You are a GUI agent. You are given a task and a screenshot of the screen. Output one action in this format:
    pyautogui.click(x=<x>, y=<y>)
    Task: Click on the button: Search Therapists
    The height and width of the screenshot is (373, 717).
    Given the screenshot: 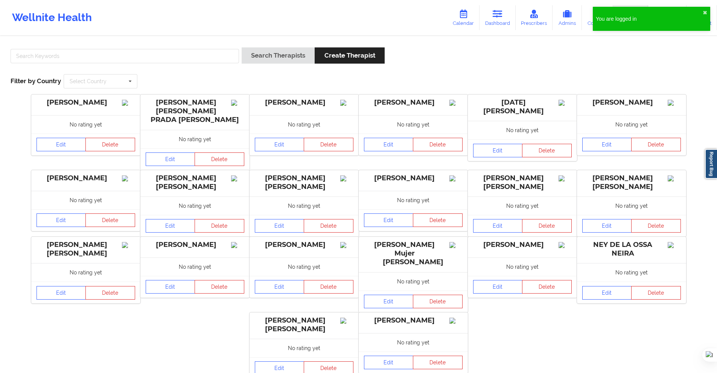 What is the action you would take?
    pyautogui.click(x=278, y=55)
    